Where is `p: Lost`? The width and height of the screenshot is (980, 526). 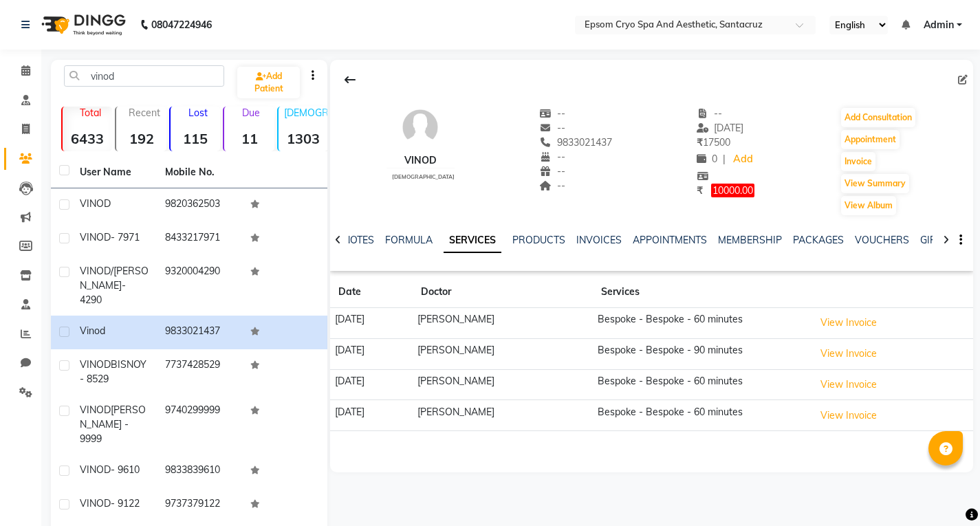
p: Lost is located at coordinates (198, 113).